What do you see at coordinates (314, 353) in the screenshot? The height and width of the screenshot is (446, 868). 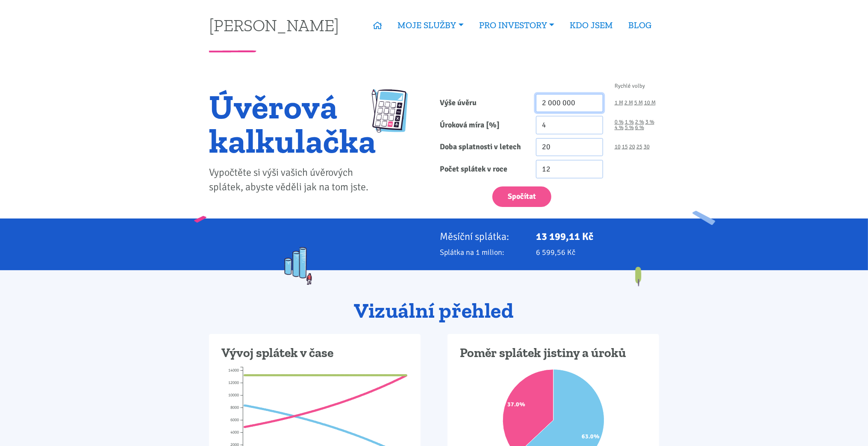 I see `h3: Vývoj splátek v čase` at bounding box center [314, 353].